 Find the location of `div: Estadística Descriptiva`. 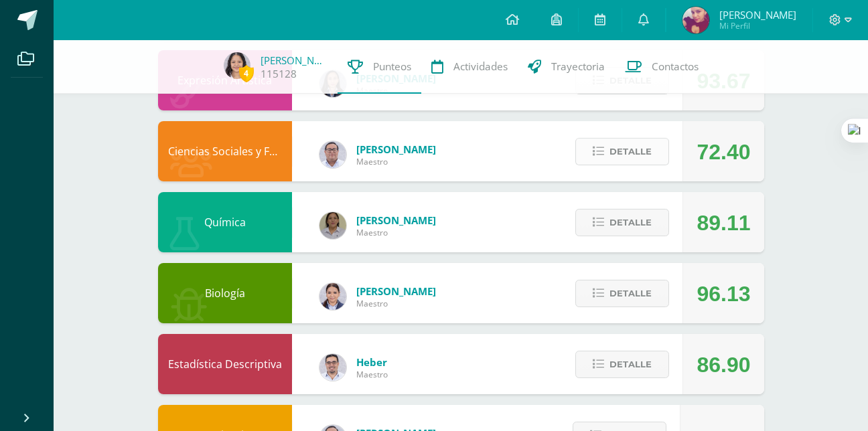

div: Estadística Descriptiva is located at coordinates (225, 364).